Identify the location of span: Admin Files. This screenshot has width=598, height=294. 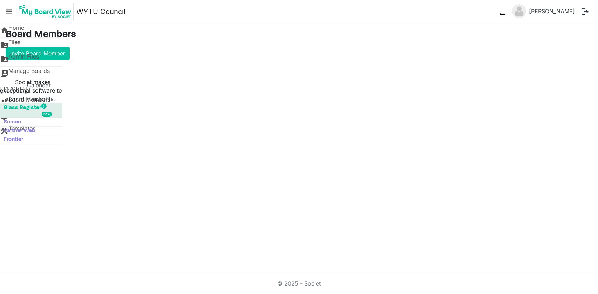
(23, 59).